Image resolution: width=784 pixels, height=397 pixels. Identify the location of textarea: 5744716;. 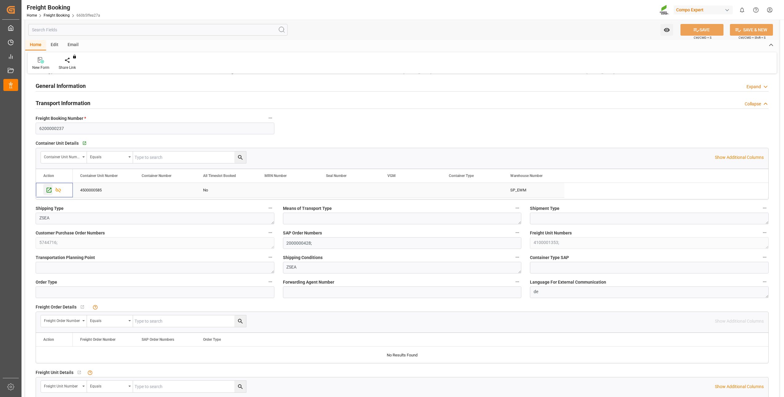
(155, 243).